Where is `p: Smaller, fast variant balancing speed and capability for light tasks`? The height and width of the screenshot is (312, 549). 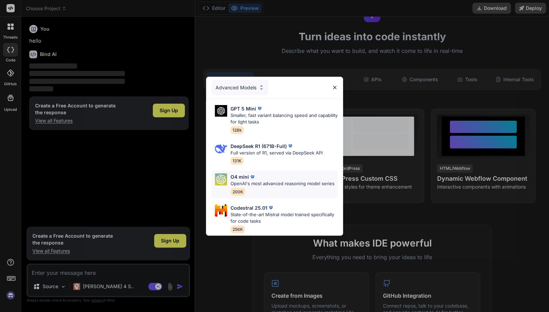
p: Smaller, fast variant balancing speed and capability for light tasks is located at coordinates (284, 119).